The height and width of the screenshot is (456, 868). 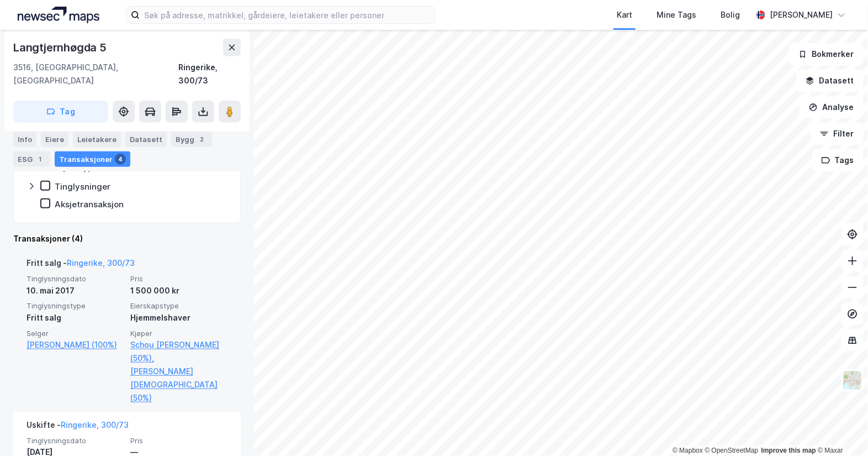 What do you see at coordinates (82, 187) in the screenshot?
I see `div: Tinglysninger` at bounding box center [82, 187].